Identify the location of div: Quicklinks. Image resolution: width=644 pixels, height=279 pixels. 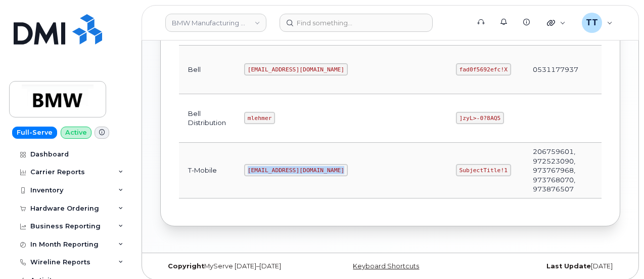
(557, 23).